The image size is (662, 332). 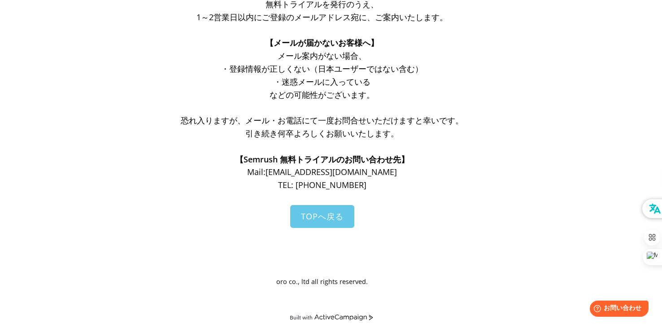 I want to click on div: Built with, so click(x=301, y=317).